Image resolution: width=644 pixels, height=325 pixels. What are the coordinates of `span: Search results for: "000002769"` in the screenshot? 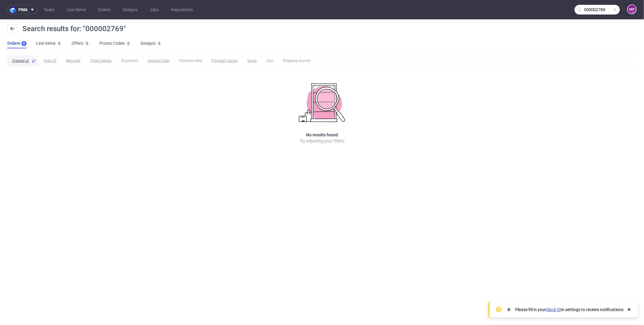 It's located at (74, 29).